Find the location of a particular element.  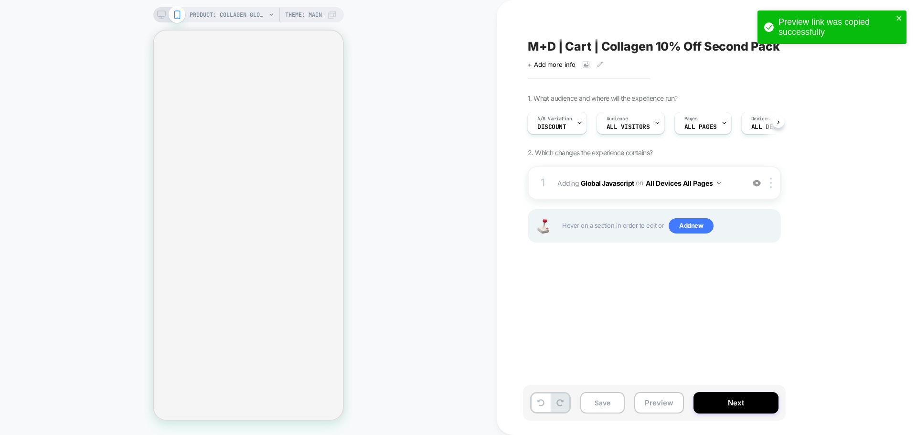

span: ALL PAGES is located at coordinates (701, 127).